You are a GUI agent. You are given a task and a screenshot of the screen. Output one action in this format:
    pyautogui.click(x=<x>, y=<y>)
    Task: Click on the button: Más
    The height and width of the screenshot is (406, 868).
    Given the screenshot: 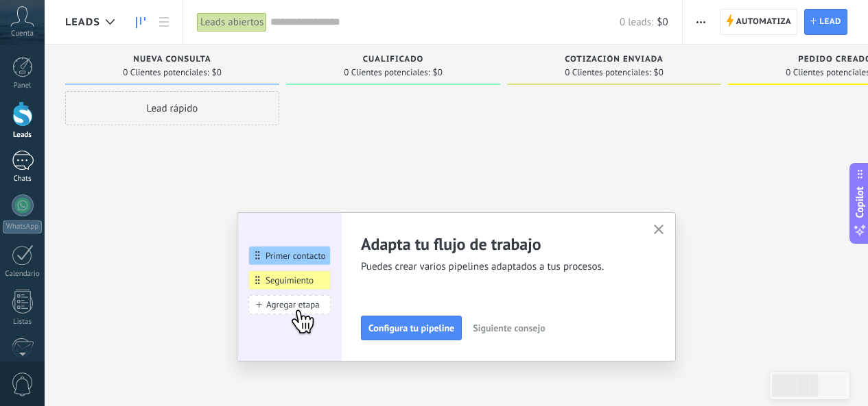 What is the action you would take?
    pyautogui.click(x=701, y=22)
    